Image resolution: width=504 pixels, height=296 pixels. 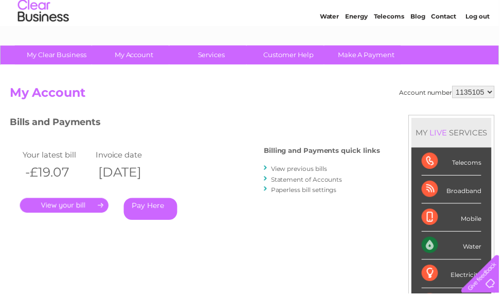 What do you see at coordinates (333, 47) in the screenshot?
I see `a: Water` at bounding box center [333, 47].